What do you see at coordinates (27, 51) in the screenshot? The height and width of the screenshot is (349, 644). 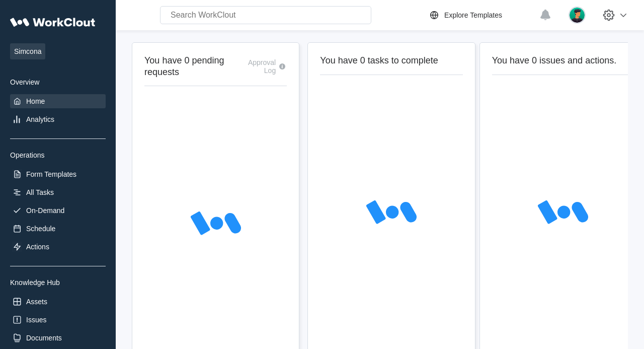 I see `span: Simcona` at bounding box center [27, 51].